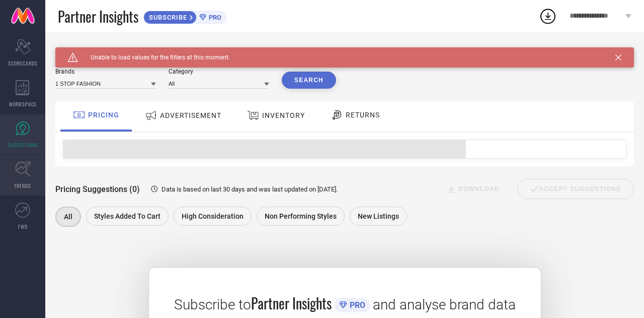  I want to click on span: ADVERTISEMENT, so click(191, 116).